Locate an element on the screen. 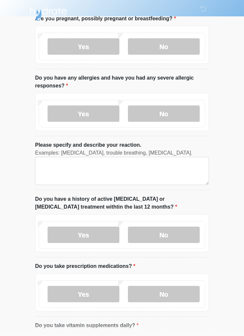 This screenshot has height=336, width=244. label: Do you take prescription medications? is located at coordinates (85, 266).